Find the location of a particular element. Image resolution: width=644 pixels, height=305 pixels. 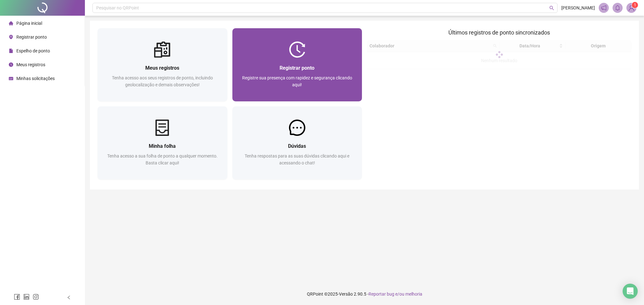

span: Espelho de ponto is located at coordinates (33, 51).